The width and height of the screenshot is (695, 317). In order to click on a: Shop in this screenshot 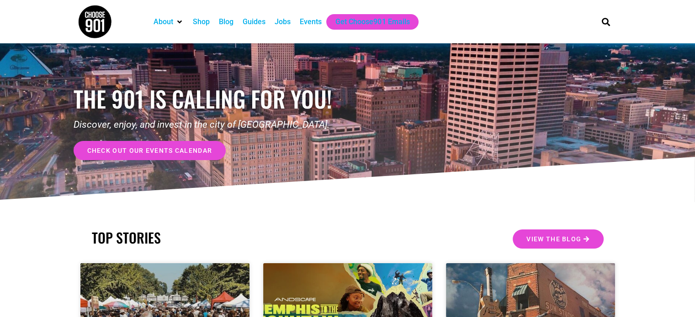, I will do `click(201, 22)`.